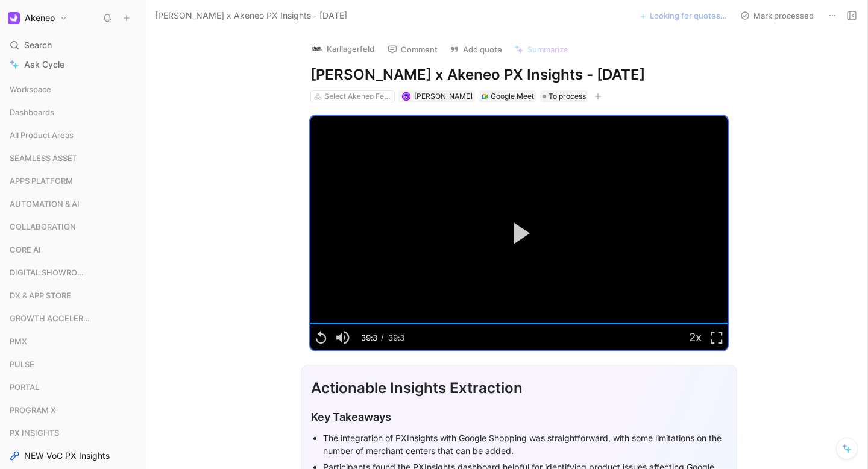 Image resolution: width=868 pixels, height=469 pixels. Describe the element at coordinates (33, 410) in the screenshot. I see `span: PROGRAM X` at that location.